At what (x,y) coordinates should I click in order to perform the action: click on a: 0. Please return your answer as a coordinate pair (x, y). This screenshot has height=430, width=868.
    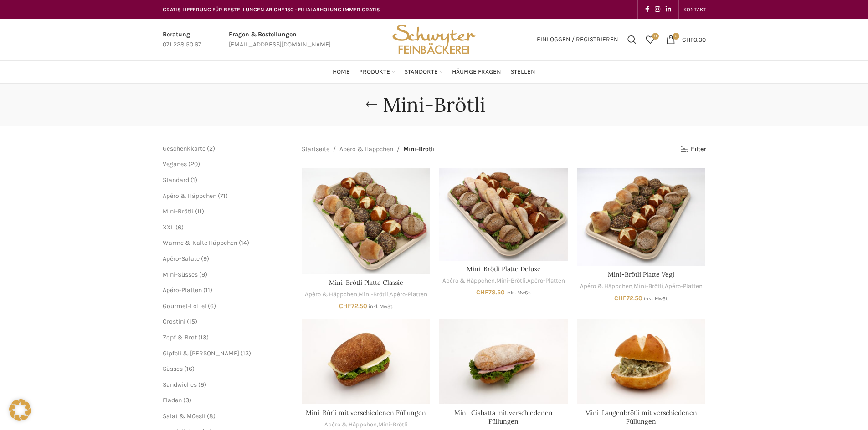
    Looking at the image, I should click on (651, 39).